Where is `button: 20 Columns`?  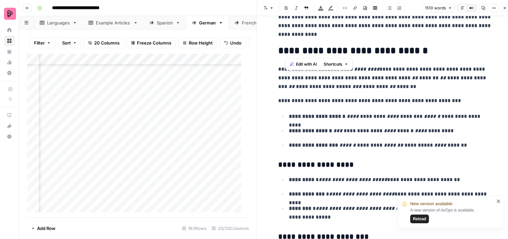 button: 20 Columns is located at coordinates (104, 43).